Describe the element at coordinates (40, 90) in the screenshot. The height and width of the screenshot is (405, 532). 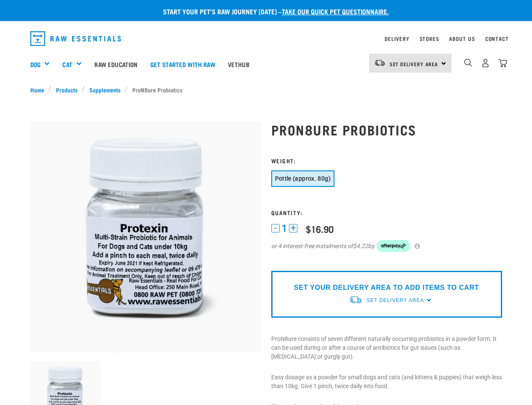
I see `a: Home` at that location.